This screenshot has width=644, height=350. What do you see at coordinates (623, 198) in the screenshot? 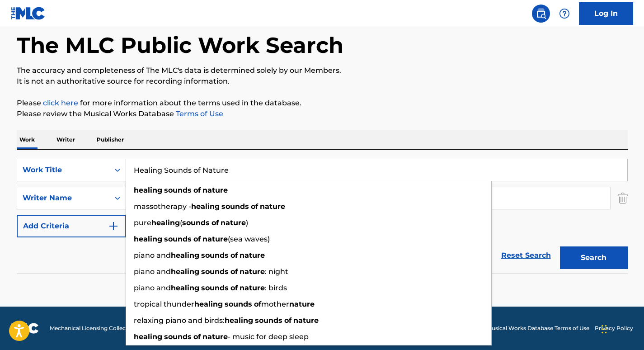
I see `img: Delete Criterion` at bounding box center [623, 198].